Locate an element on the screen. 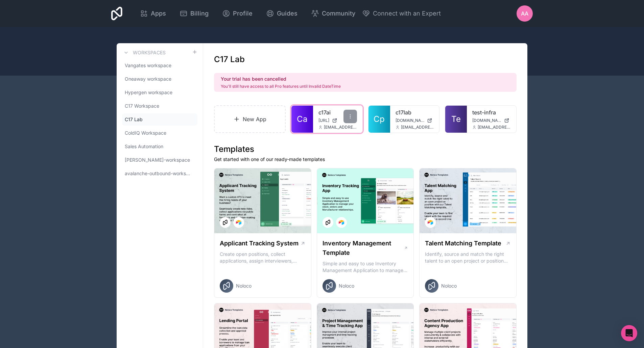  span: Oneaway workspace is located at coordinates (148, 79).